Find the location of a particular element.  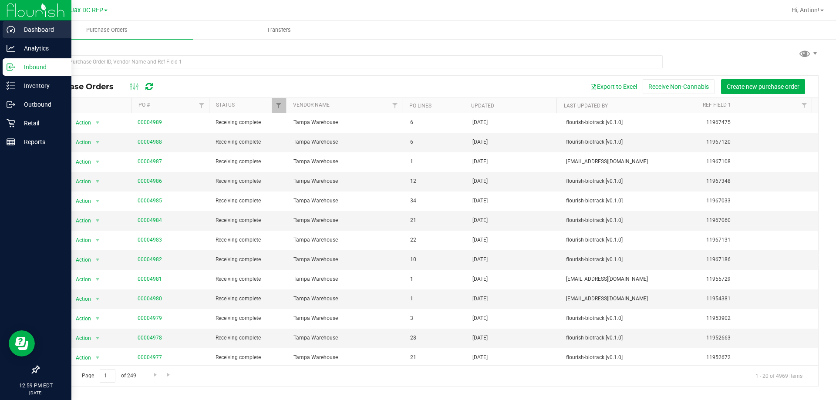

button: Receive Non-Cannabis is located at coordinates (678, 87).